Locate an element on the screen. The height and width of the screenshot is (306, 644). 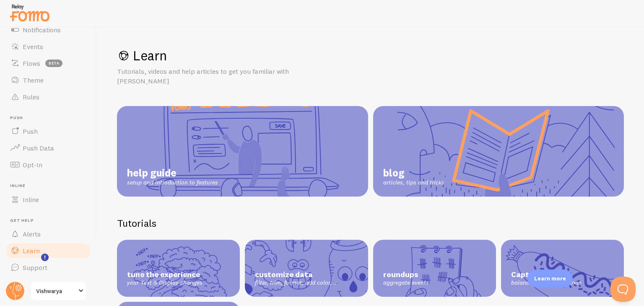
span: Rules is located at coordinates (31, 97).